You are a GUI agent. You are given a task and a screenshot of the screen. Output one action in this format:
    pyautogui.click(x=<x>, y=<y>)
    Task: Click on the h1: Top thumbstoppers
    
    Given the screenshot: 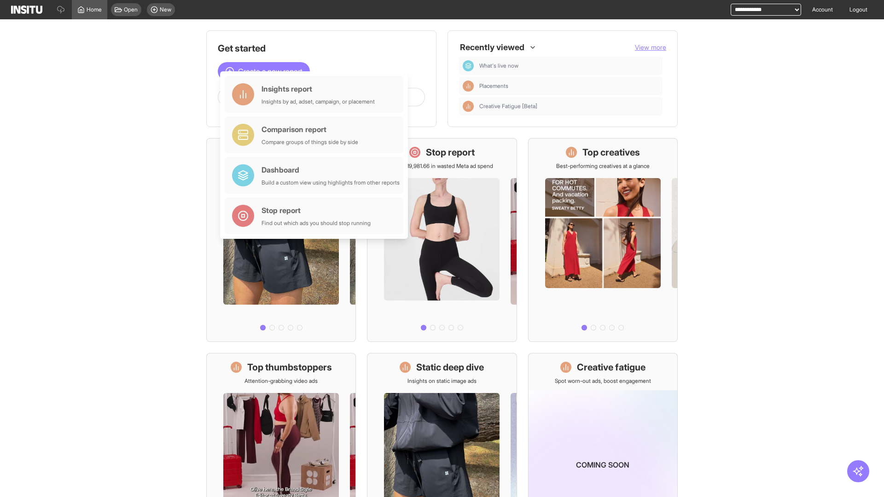 What is the action you would take?
    pyautogui.click(x=289, y=367)
    